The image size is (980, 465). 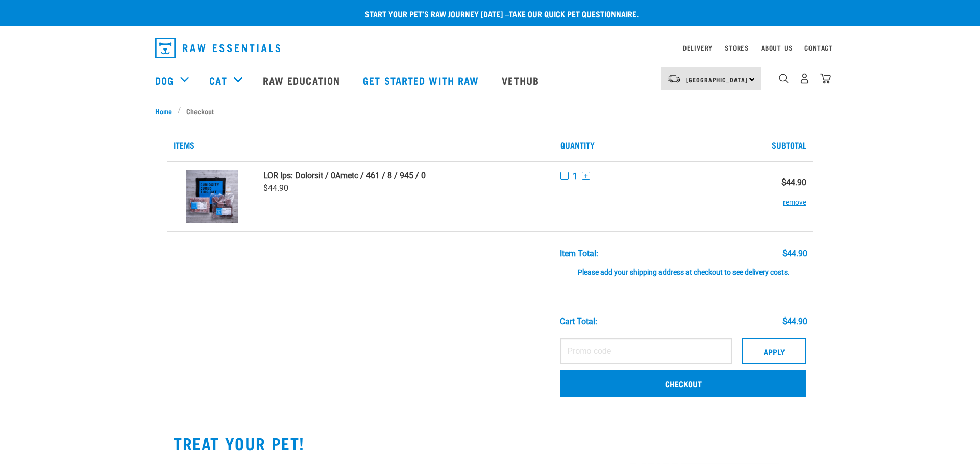 What do you see at coordinates (218, 80) in the screenshot?
I see `a: Cat` at bounding box center [218, 80].